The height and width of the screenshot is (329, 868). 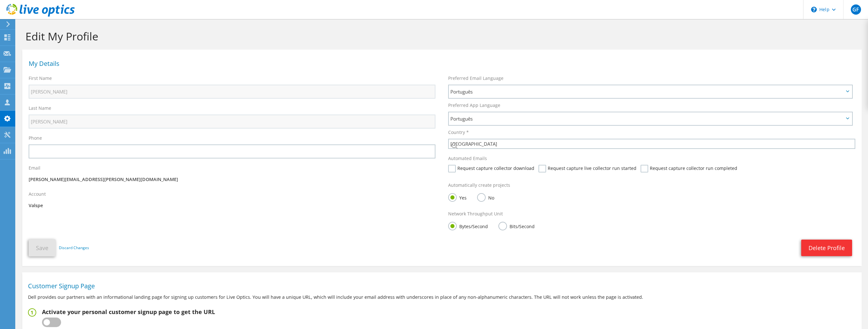 What do you see at coordinates (458, 132) in the screenshot?
I see `label: Country *` at bounding box center [458, 132].